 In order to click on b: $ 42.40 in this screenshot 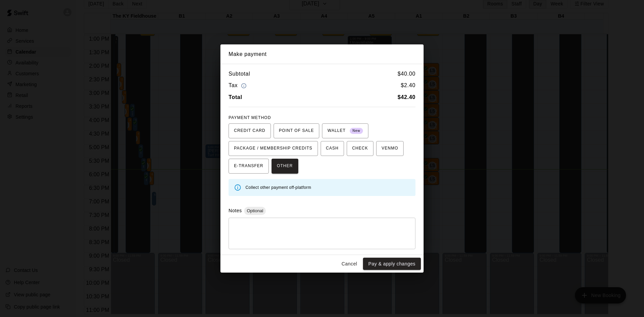, I will do `click(406, 97)`.